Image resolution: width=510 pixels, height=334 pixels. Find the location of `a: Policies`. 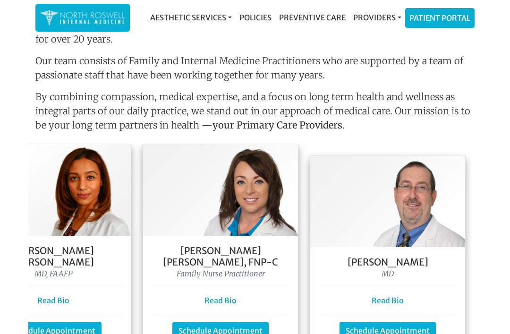

a: Policies is located at coordinates (255, 17).